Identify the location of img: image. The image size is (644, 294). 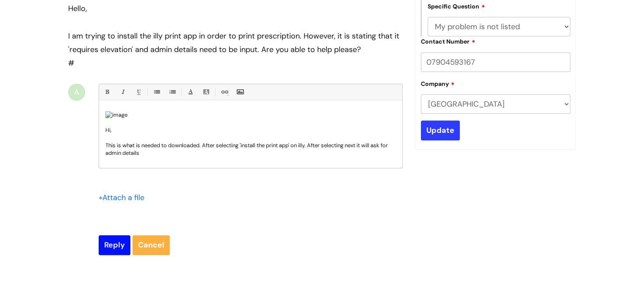
(116, 115).